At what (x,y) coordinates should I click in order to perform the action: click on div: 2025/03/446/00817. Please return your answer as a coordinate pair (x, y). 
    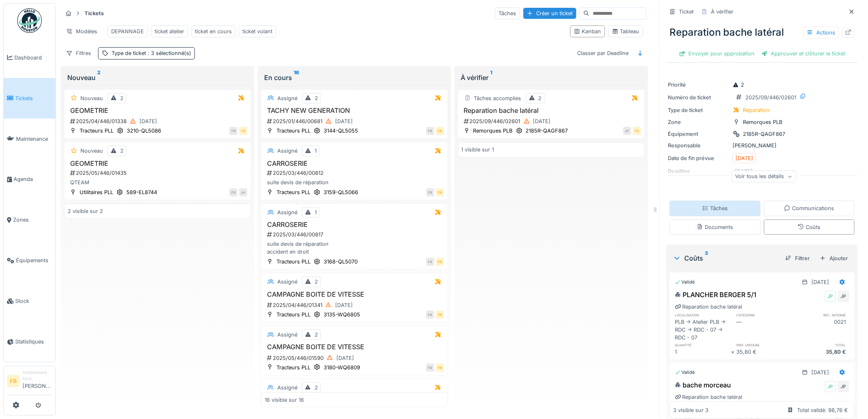
    Looking at the image, I should click on (355, 234).